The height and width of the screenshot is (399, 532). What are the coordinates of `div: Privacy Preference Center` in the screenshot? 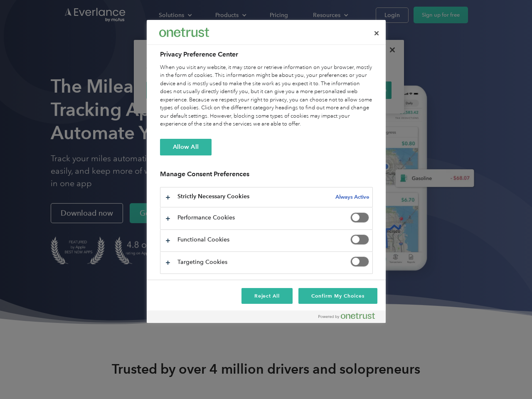 It's located at (266, 171).